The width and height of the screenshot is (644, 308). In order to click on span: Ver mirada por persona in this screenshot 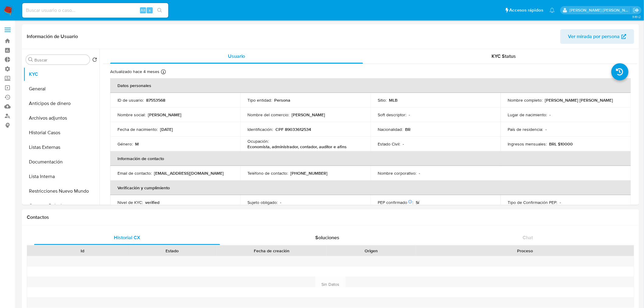, I will do `click(594, 37)`.